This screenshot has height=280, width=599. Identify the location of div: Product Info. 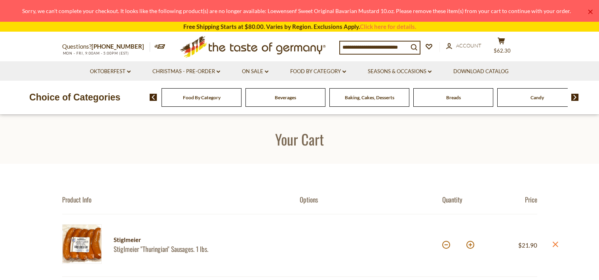
(181, 199).